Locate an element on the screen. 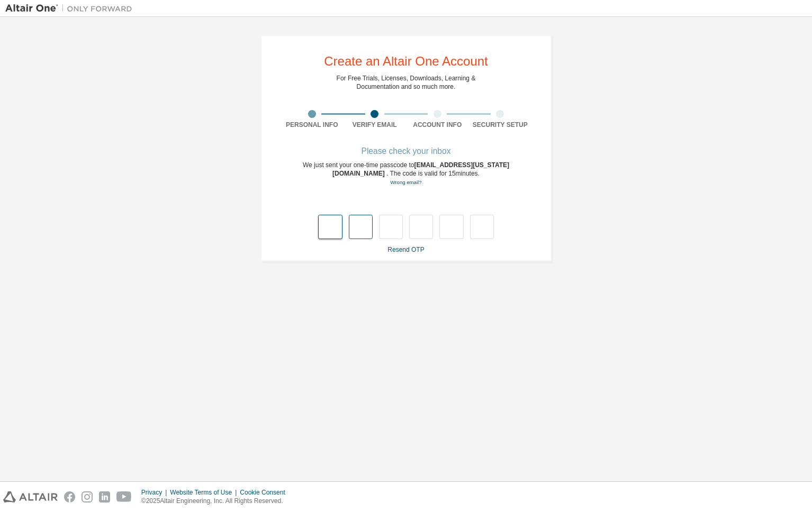  div: Website Terms of Use is located at coordinates (205, 492).